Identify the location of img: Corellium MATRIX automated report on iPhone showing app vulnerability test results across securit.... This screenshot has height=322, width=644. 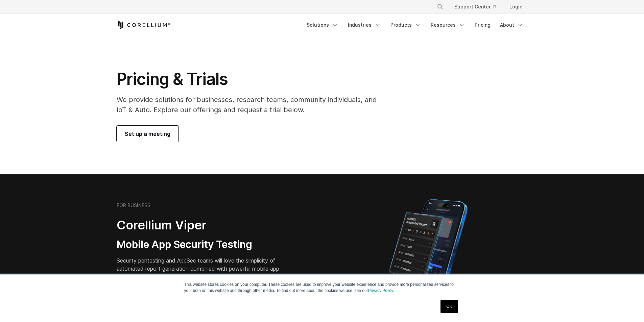
(428, 255).